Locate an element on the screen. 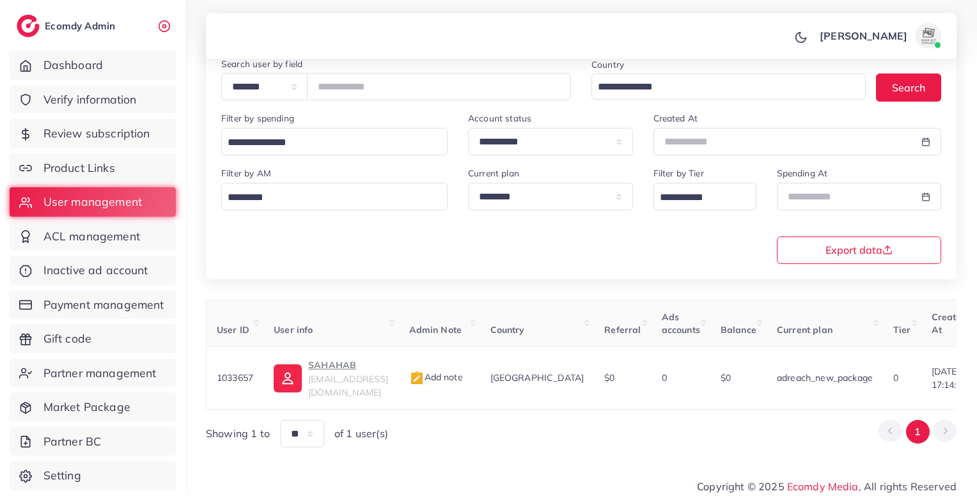 Image resolution: width=977 pixels, height=496 pixels. span: adreach_new_package is located at coordinates (825, 378).